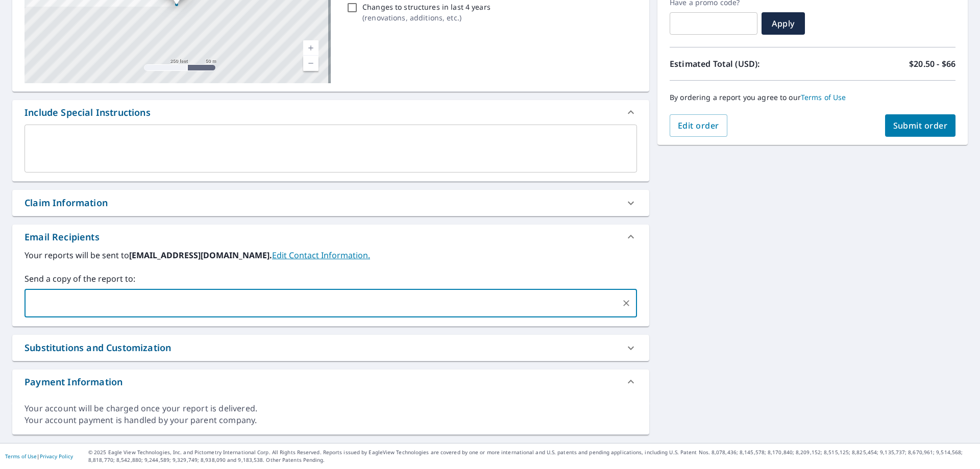 This screenshot has width=980, height=469. I want to click on span: Submit order, so click(920, 125).